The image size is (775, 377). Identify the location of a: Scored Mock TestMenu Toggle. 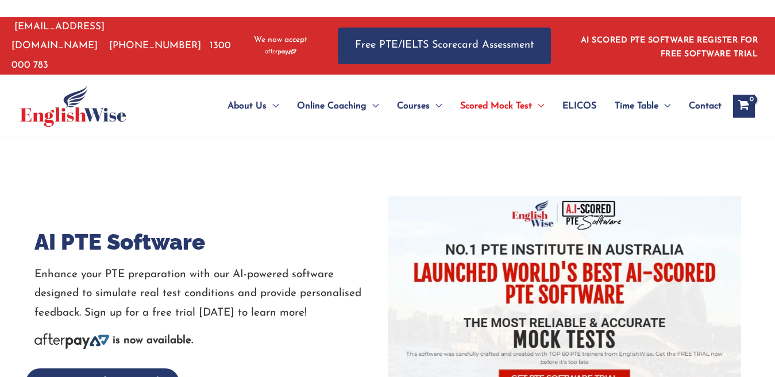
(502, 106).